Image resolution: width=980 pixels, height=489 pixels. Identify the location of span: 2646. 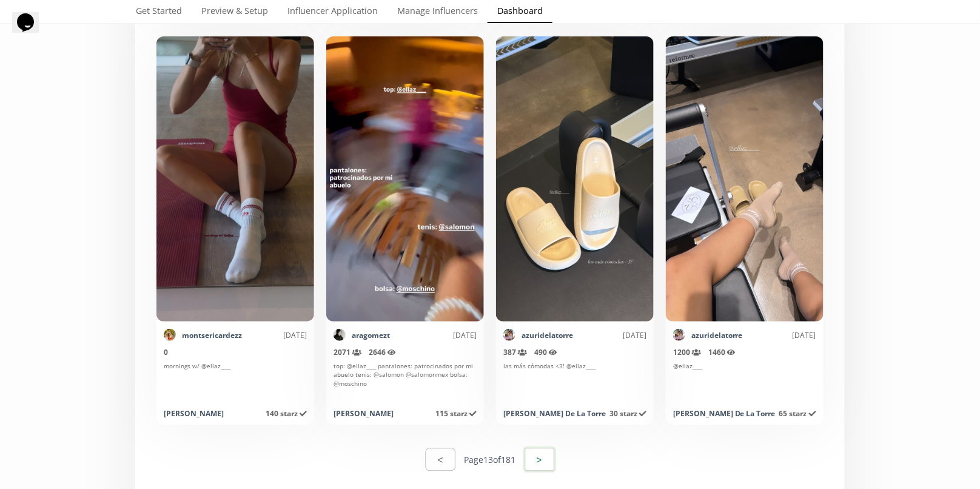
(382, 352).